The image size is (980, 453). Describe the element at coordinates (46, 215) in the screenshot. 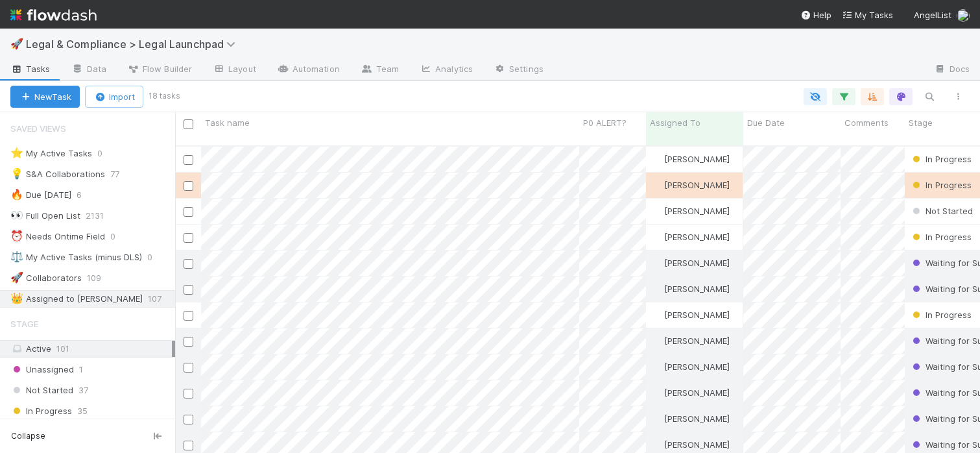

I see `div: Full Open List` at that location.